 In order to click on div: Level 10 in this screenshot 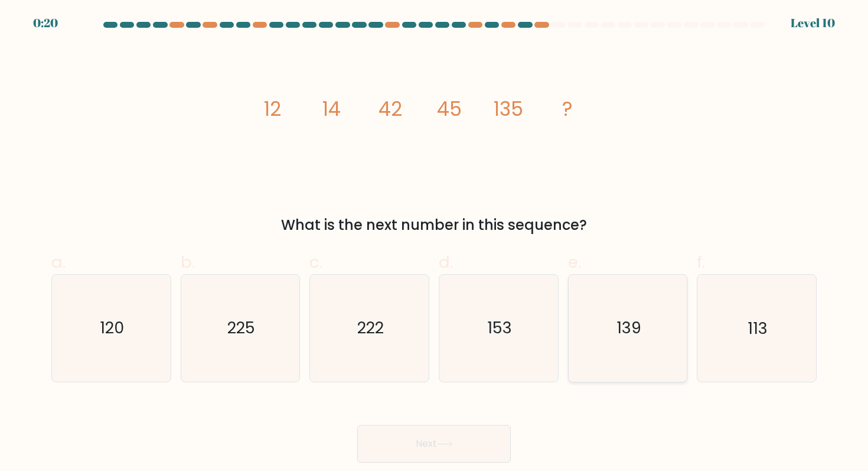, I will do `click(812, 23)`.